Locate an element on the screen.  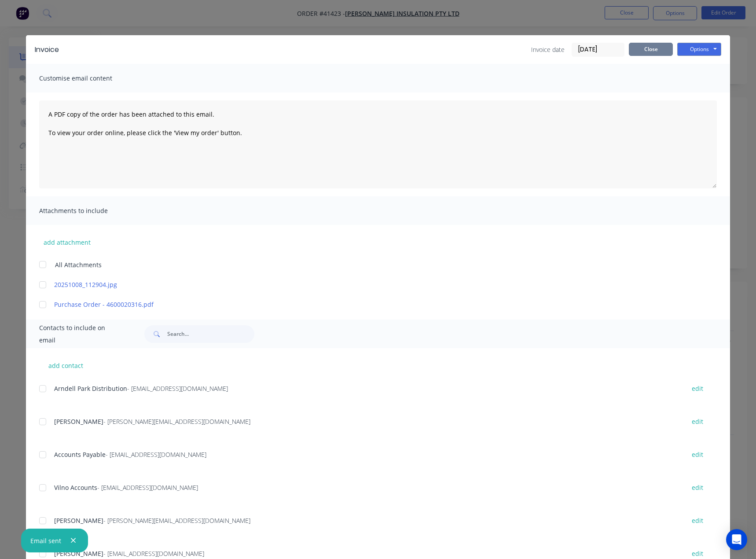
textarea: A PDF copy of the order has been attached to this email. To view your order online, please click ... is located at coordinates (378, 145).